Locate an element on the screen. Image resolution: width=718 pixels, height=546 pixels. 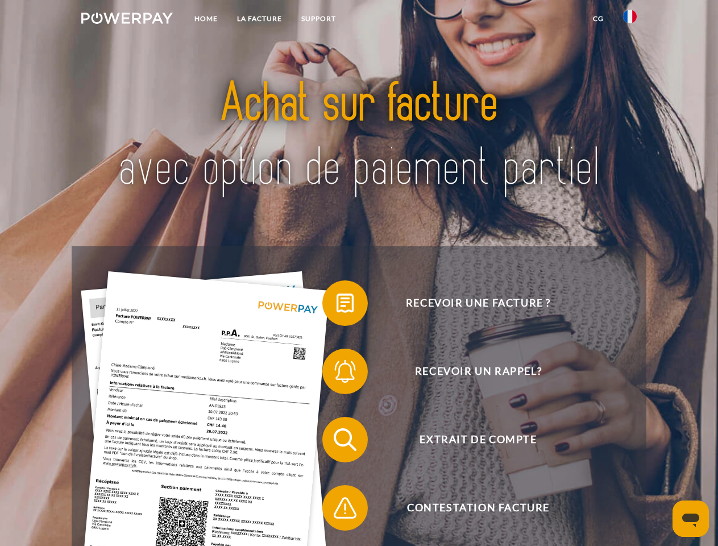
img: qb_bill.svg is located at coordinates (345, 303).